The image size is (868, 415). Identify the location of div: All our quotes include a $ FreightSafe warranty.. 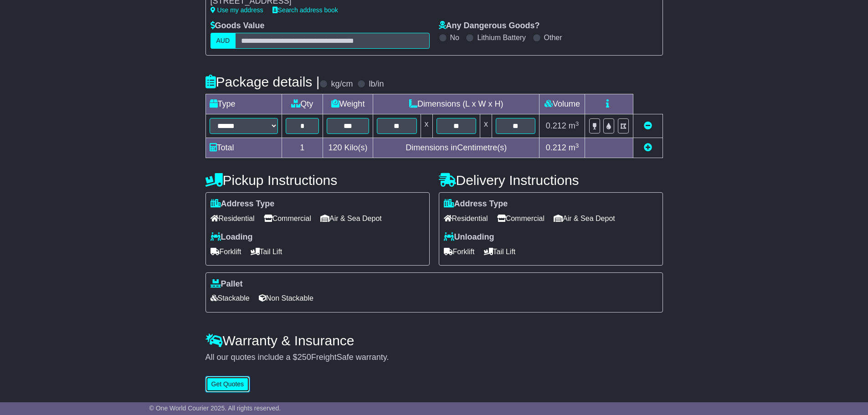
(434, 358).